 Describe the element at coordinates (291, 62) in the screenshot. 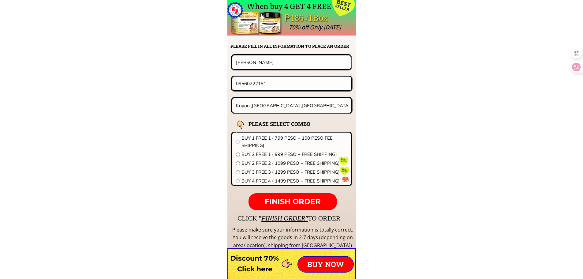

I see `input: Your name` at that location.